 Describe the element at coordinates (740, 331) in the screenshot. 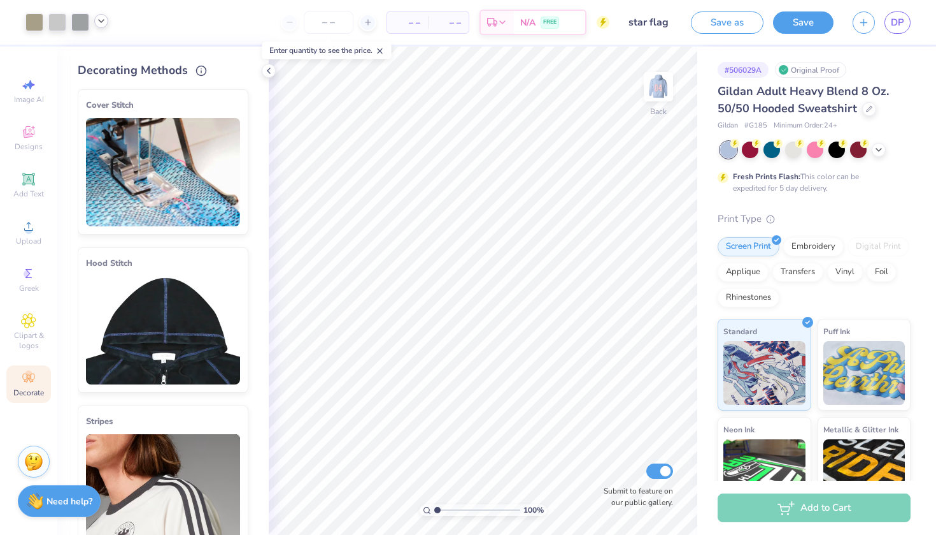

I see `span: Standard` at that location.